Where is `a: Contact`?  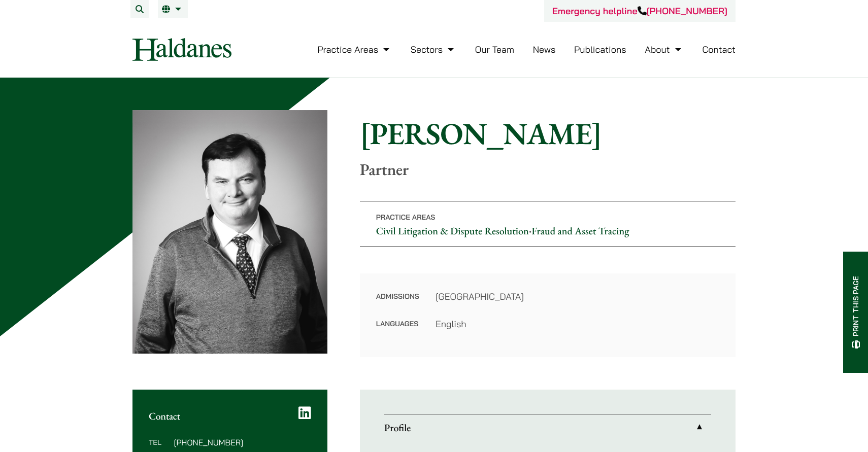
a: Contact is located at coordinates (719, 50).